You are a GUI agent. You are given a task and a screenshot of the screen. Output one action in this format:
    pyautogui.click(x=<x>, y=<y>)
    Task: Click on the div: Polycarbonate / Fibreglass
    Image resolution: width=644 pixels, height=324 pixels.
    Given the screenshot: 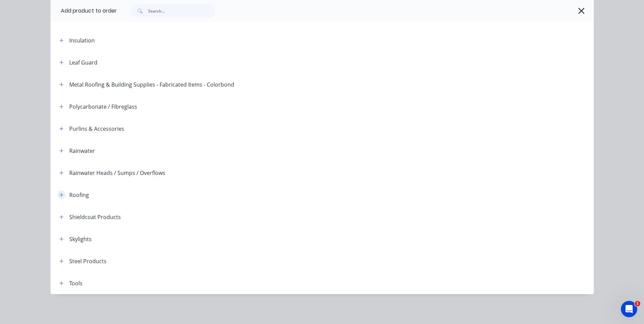 What is the action you would take?
    pyautogui.click(x=103, y=107)
    